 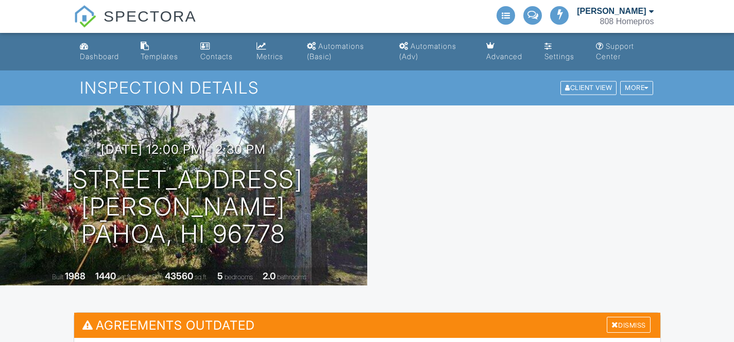 I want to click on img: The Best Home Inspection Software - Spectora, so click(x=85, y=16).